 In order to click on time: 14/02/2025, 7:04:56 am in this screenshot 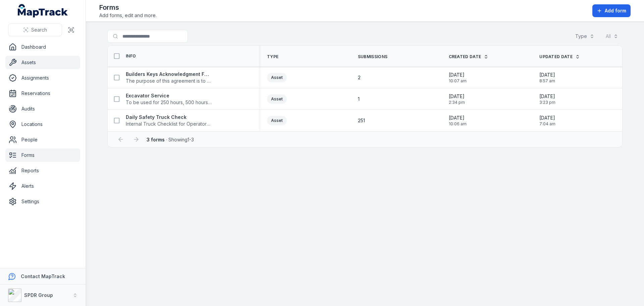, I will do `click(547, 120)`.